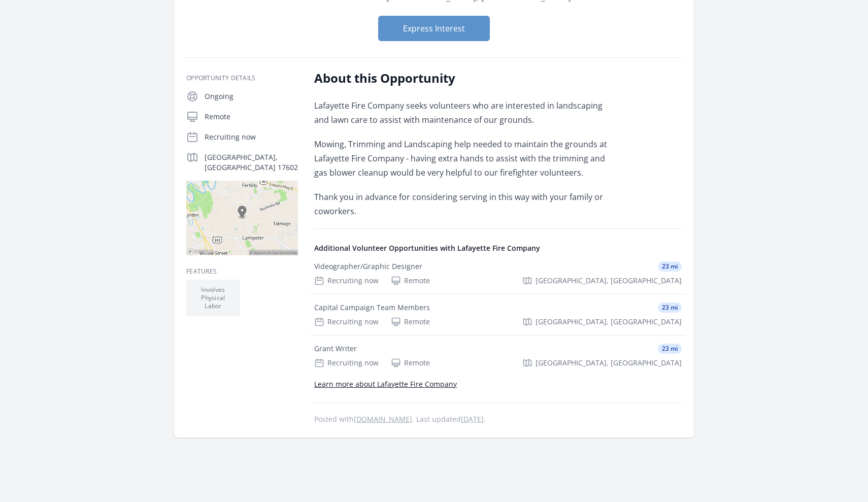  What do you see at coordinates (498, 248) in the screenshot?
I see `h4: Additional Volunteer Opportunities with Lafayette Fire Company` at bounding box center [498, 248].